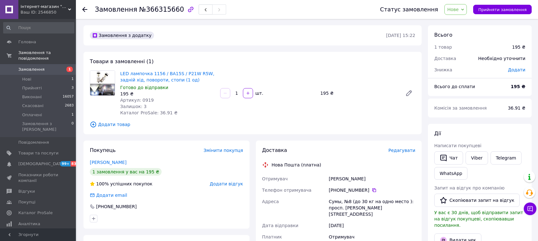  Describe the element at coordinates (460, 108) in the screenshot. I see `span: Комісія за замовлення` at that location.